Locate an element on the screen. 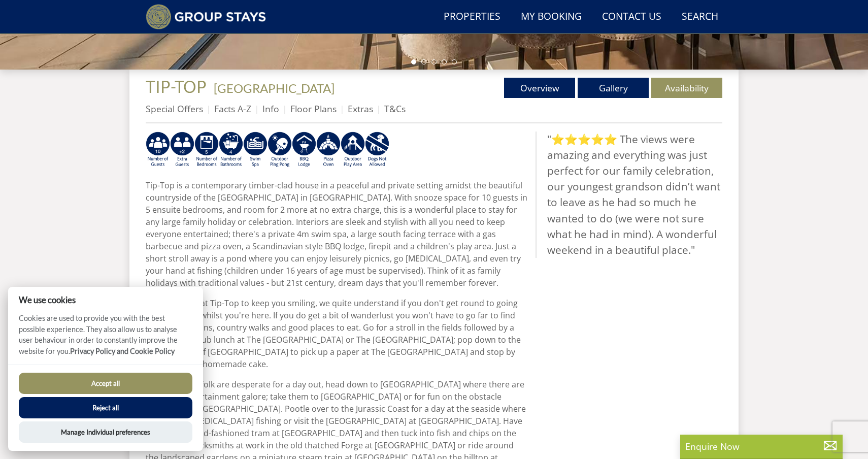  img: AD_4nXdwR17_HXiRas-4jxQOQpFrnPX1mpfqx6do11Y_Nw7v0c1EVt9-tKDSBYWazCGLr7ANO2hyNzTLlATjN3kUCYdXtddgf... is located at coordinates (328, 150).